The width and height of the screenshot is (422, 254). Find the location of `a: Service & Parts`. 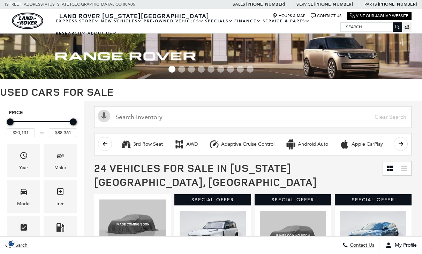

a: Service & Parts is located at coordinates (286, 21).